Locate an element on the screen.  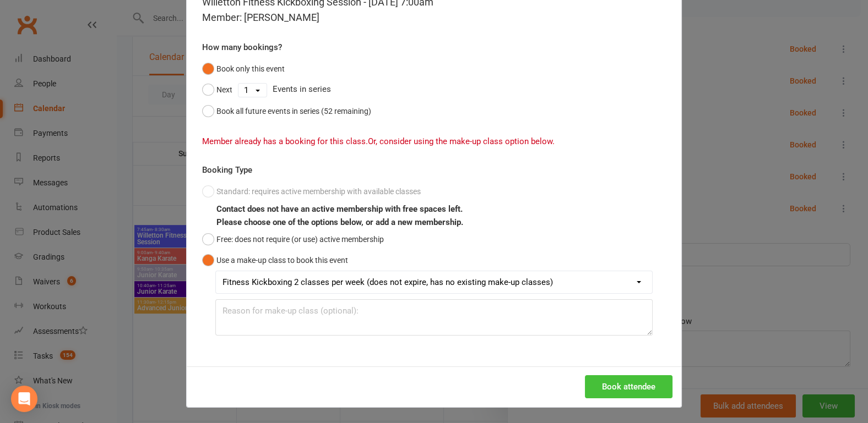
div: Book all future events in series (52 remaining) is located at coordinates (293, 111).